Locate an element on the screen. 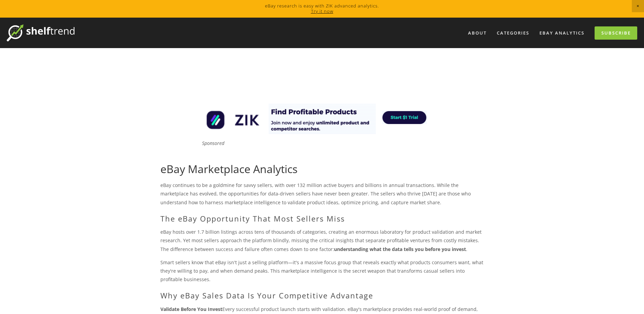 This screenshot has height=314, width=644. p: eBay continues to be a goldmine for savvy sellers, with over 132 million active buyers and billio... is located at coordinates (322, 194).